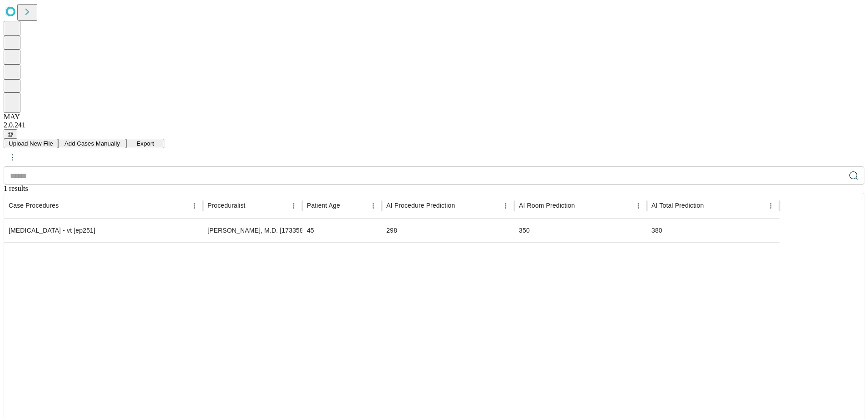 The image size is (868, 419). What do you see at coordinates (657, 230) in the screenshot?
I see `span: 380` at bounding box center [657, 230].